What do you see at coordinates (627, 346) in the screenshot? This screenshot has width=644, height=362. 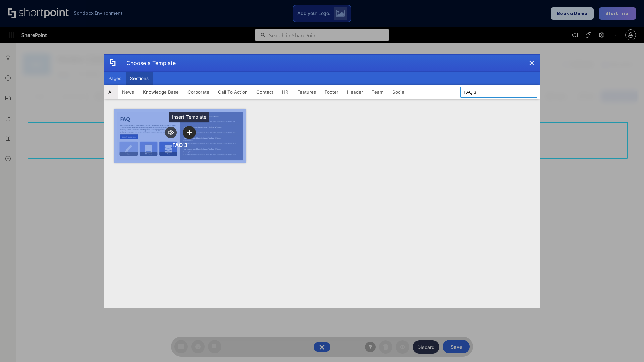 I see `div: Chat Widget` at bounding box center [627, 346].